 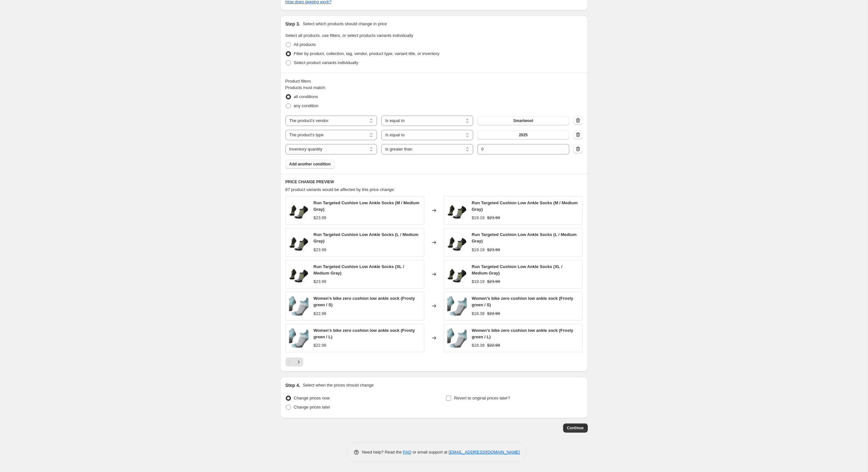 What do you see at coordinates (434, 182) in the screenshot?
I see `h6: PRICE CHANGE PREVIEW` at bounding box center [434, 182].